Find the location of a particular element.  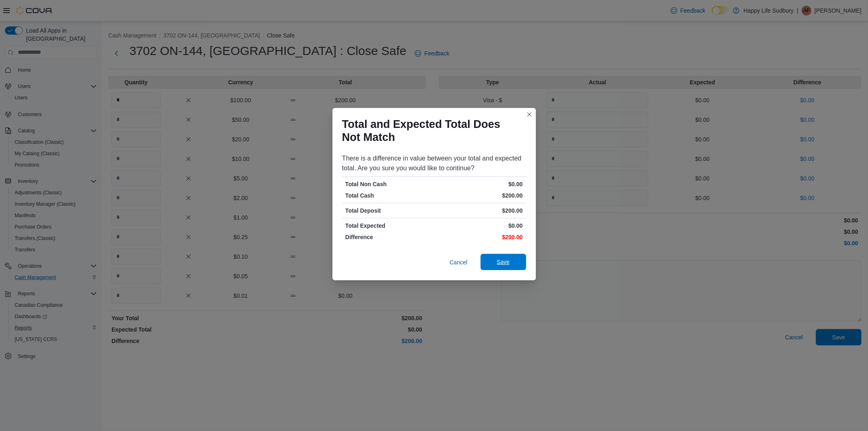

button: Save is located at coordinates (504, 262).